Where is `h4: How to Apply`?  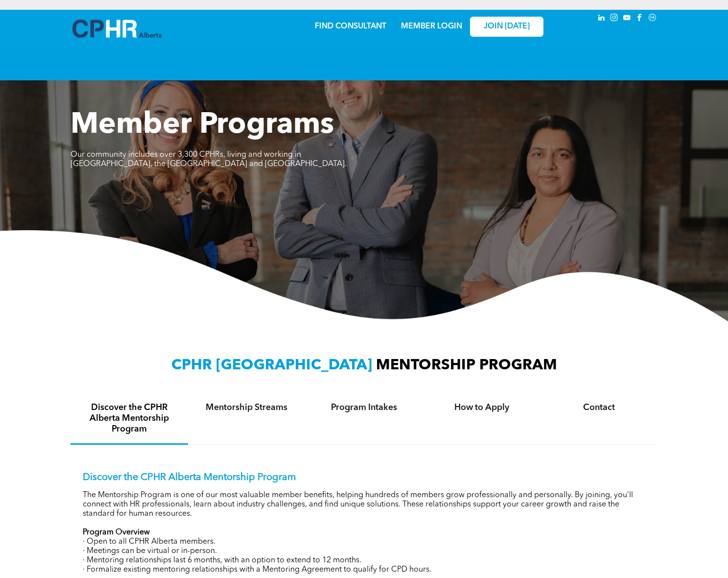 h4: How to Apply is located at coordinates (482, 408).